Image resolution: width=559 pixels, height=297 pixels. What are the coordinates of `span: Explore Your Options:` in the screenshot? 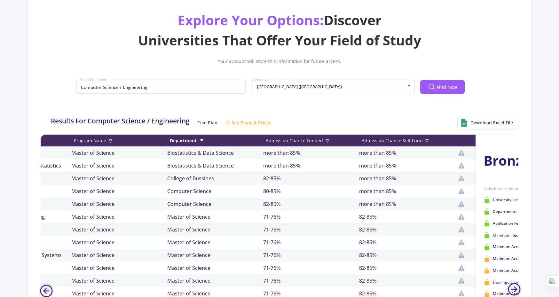 It's located at (250, 20).